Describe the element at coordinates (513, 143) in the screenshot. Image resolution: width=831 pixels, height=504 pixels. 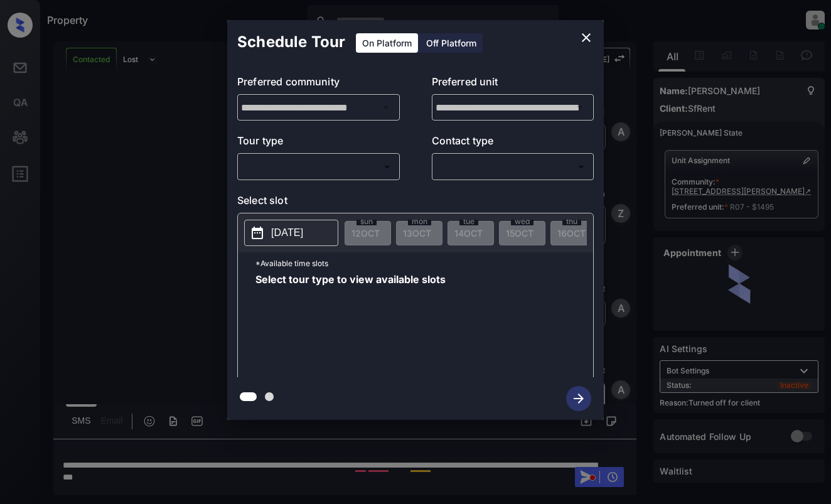
I see `p: Contact type` at that location.